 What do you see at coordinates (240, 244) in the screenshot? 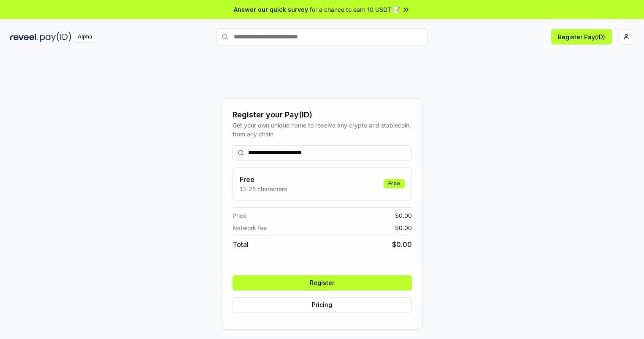
I see `span: Total` at bounding box center [240, 244].